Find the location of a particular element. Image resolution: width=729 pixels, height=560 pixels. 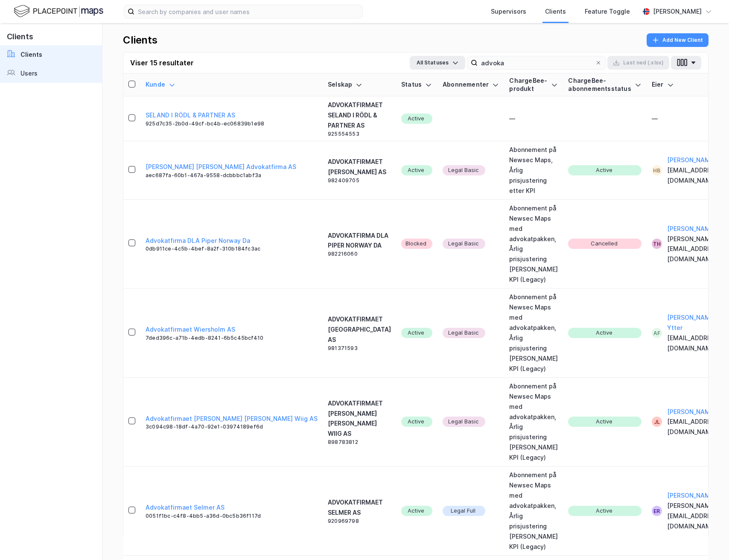

img: logo.f888ab2527a4732fd821a326f86c7f29.svg is located at coordinates (59, 11).